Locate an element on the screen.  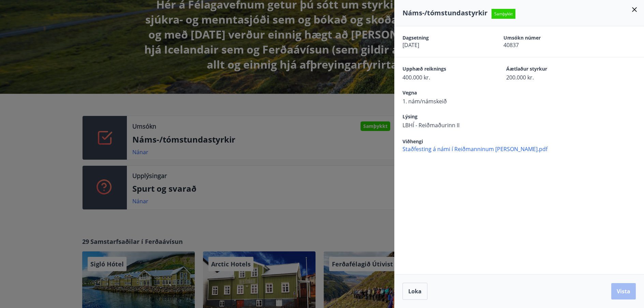
span: Lýsing is located at coordinates (442, 117).